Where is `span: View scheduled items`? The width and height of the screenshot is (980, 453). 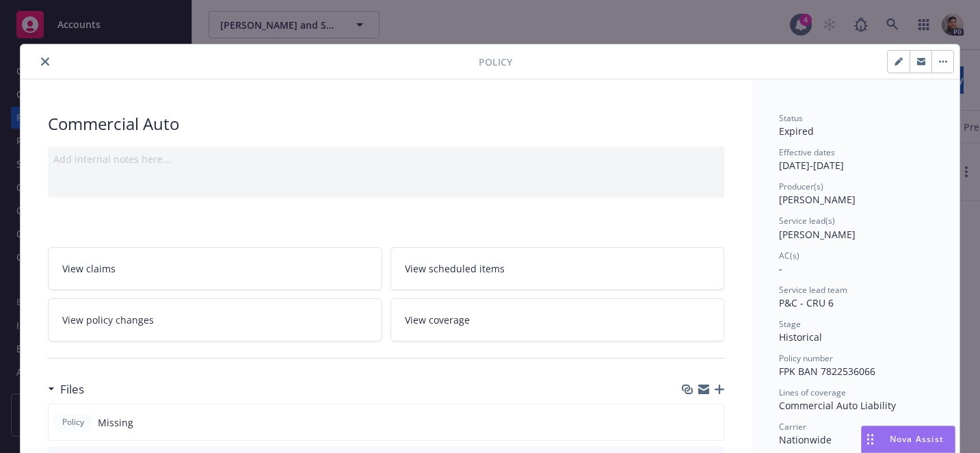
span: View scheduled items is located at coordinates (455, 268).